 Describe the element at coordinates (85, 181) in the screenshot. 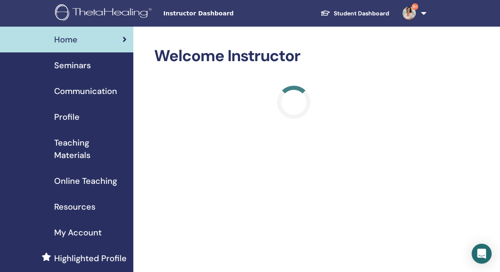

I see `span: Online Teaching` at that location.